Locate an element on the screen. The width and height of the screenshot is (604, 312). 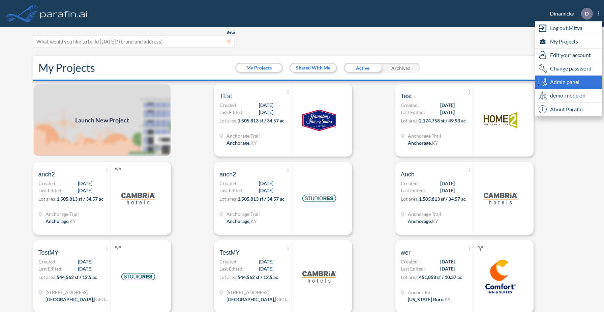
span: Edit your account is located at coordinates (570, 55).